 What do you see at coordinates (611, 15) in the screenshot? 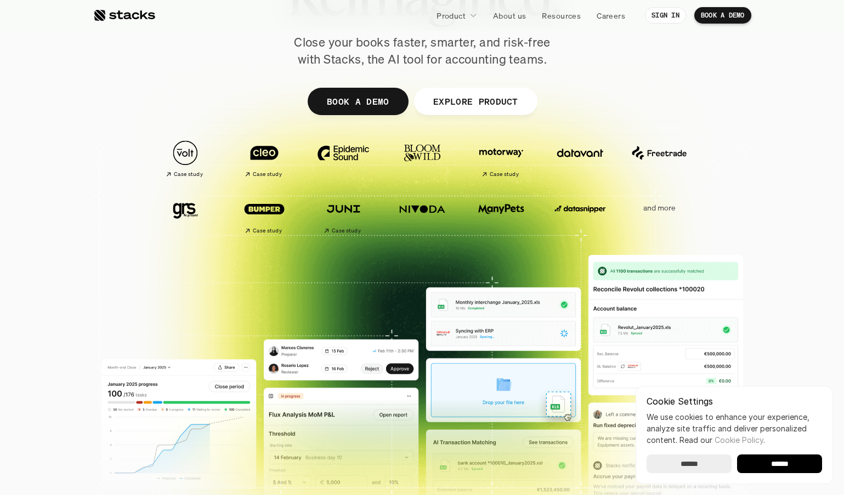
I see `a: Careers` at bounding box center [611, 15].